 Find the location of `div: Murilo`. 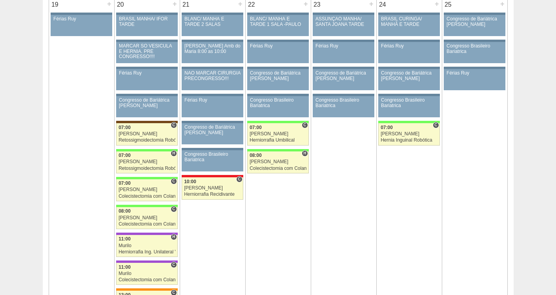

div: Murilo is located at coordinates (147, 246).